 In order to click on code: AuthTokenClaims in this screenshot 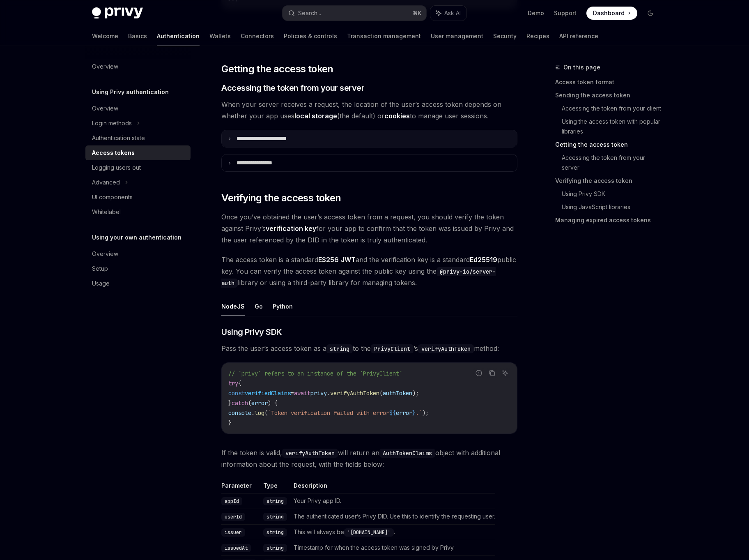, I will do `click(407, 453)`.